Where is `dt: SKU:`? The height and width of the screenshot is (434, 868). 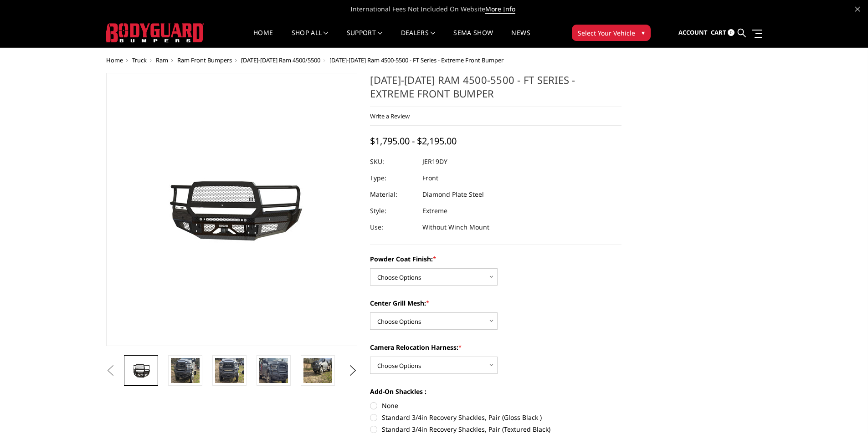
dt: SKU: is located at coordinates (393, 162).